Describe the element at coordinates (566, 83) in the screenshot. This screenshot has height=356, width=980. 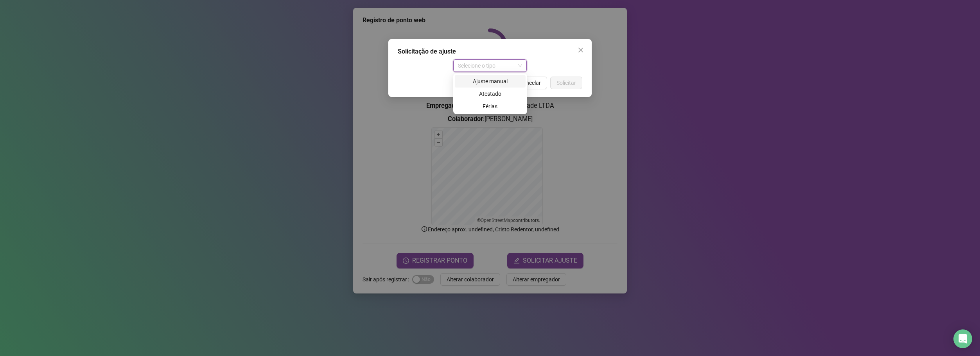
I see `button: Solicitar` at that location.